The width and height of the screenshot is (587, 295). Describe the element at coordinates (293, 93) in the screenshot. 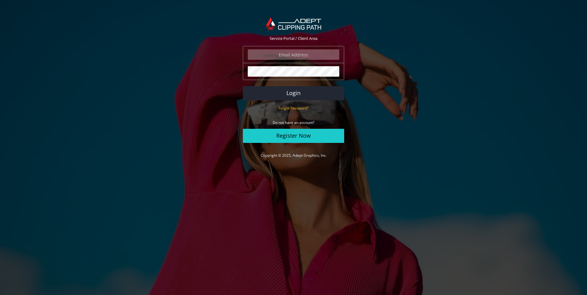

I see `button: Login` at that location.